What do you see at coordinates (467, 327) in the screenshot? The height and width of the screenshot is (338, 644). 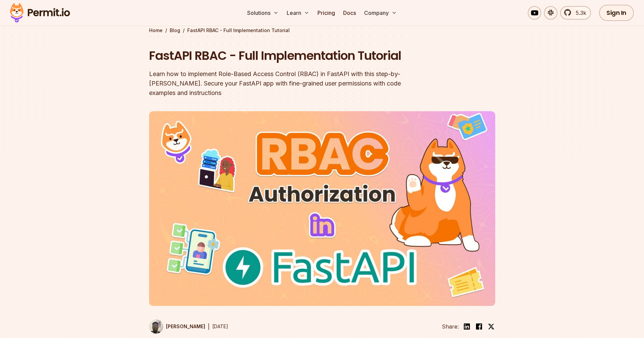 I see `button: linkedin` at bounding box center [467, 327].